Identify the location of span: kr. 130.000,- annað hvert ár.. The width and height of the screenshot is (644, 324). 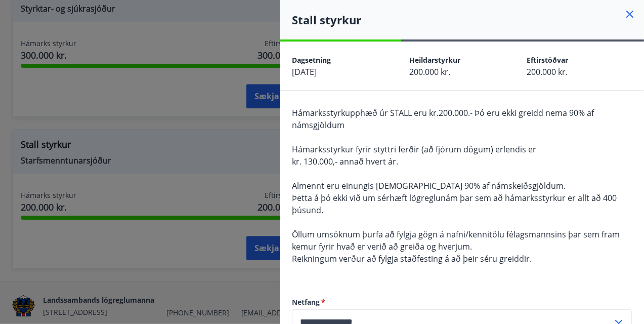
(345, 162).